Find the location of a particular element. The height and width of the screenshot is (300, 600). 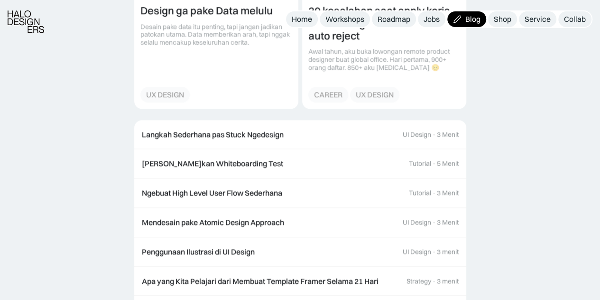

div: Roadmap is located at coordinates (394, 19).